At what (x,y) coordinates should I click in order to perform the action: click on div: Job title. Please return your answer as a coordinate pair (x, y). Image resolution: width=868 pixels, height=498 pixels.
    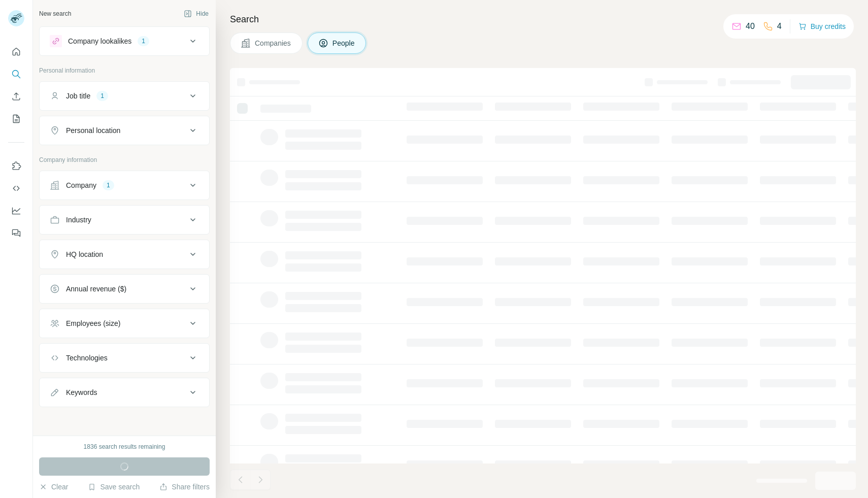
    Looking at the image, I should click on (78, 96).